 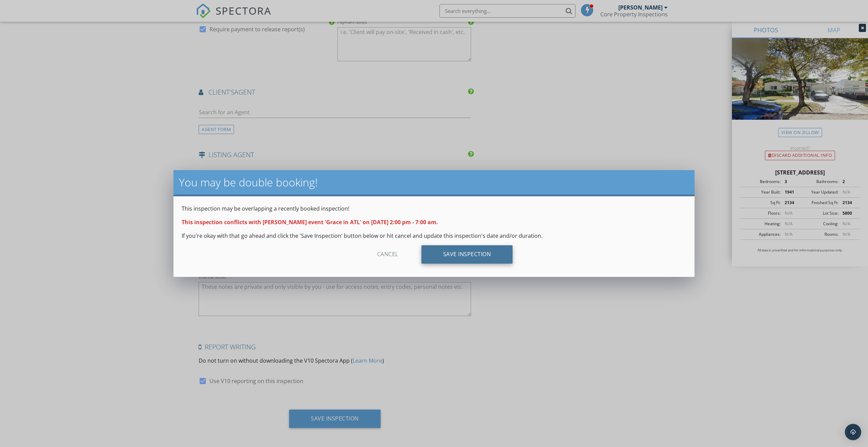 I want to click on p: This inspection may be overlapping a recently booked inspection!, so click(x=434, y=208).